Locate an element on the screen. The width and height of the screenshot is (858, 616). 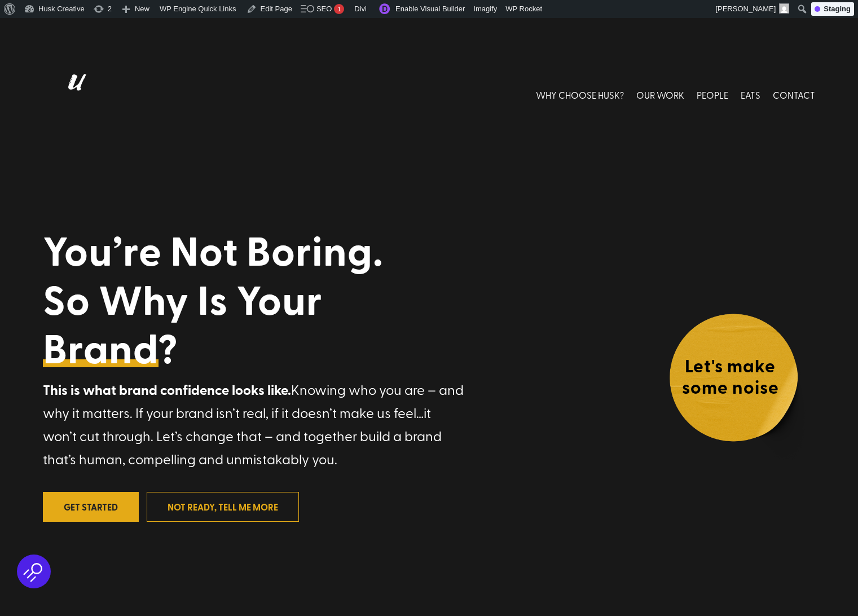
h1: You’re Not Boring. So Why Is Your ? is located at coordinates (266, 301).